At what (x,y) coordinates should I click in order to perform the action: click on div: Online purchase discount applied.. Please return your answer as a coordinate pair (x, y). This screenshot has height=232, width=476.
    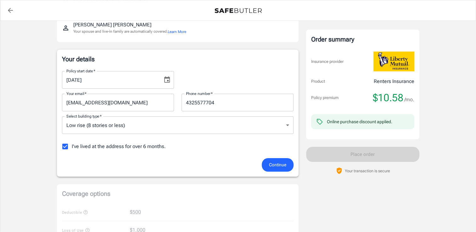
    Looking at the image, I should click on (359, 122).